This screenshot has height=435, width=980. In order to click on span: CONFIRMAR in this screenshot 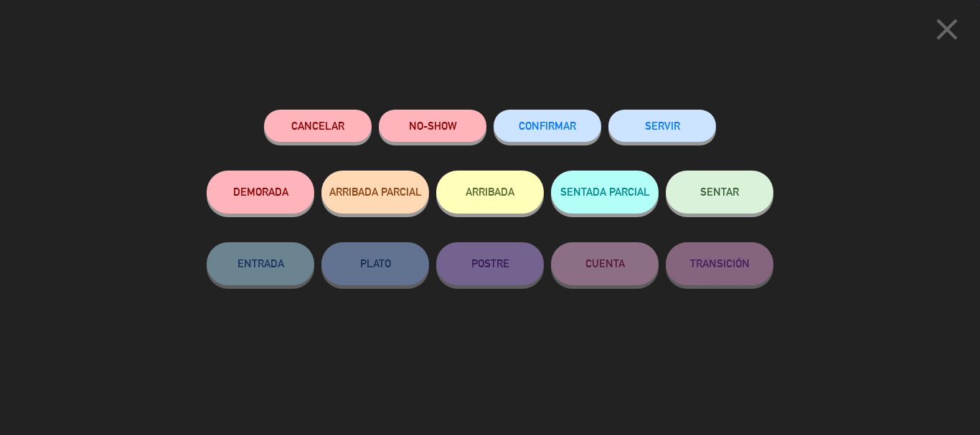, I will do `click(547, 126)`.